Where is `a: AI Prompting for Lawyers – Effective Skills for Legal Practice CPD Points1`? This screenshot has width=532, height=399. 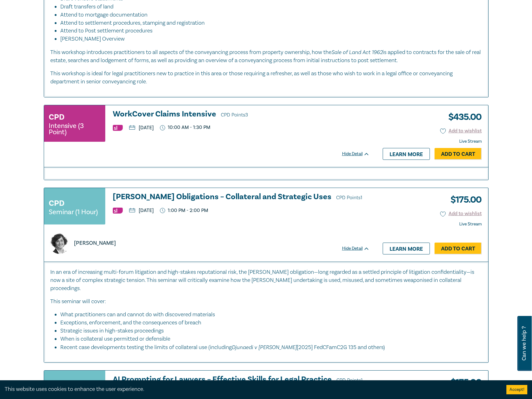
a: AI Prompting for Lawyers – Effective Skills for Legal Practice CPD Points1 is located at coordinates (241, 380).